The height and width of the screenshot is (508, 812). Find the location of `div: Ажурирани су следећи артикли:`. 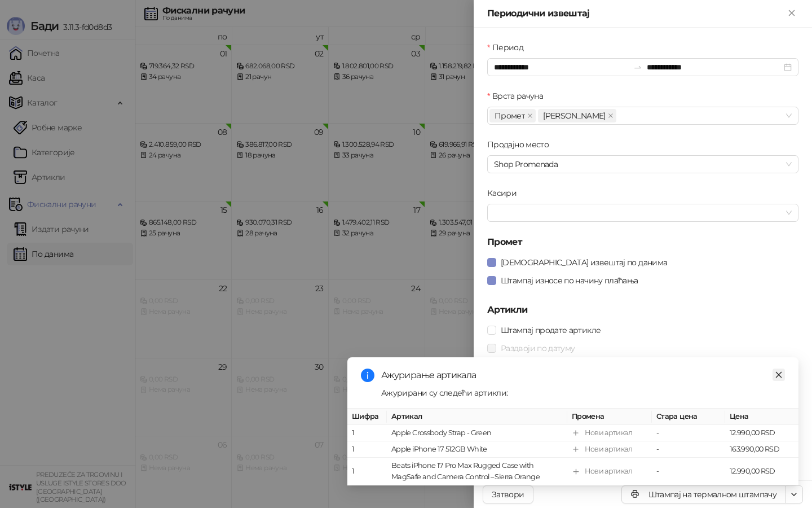

div: Ажурирани су следећи артикли: is located at coordinates (583, 392).